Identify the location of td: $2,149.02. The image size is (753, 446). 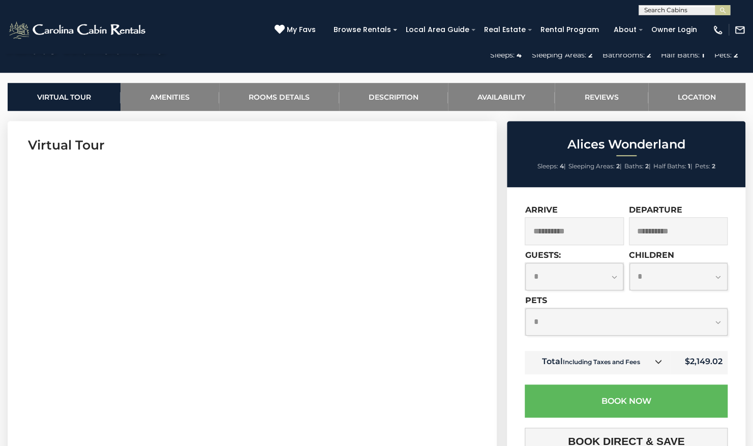
(698, 362).